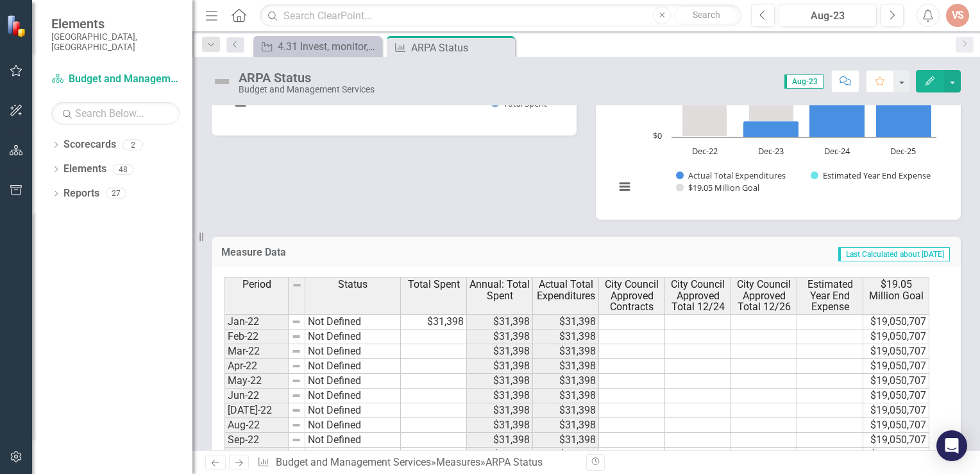  Describe the element at coordinates (658, 135) in the screenshot. I see `text: $0` at that location.